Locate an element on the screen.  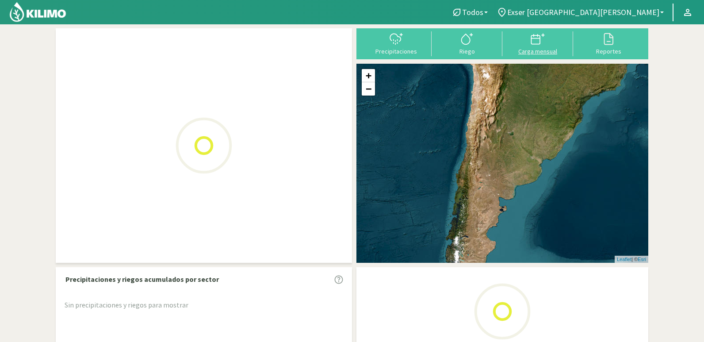
img: Kilimo is located at coordinates (38, 12).